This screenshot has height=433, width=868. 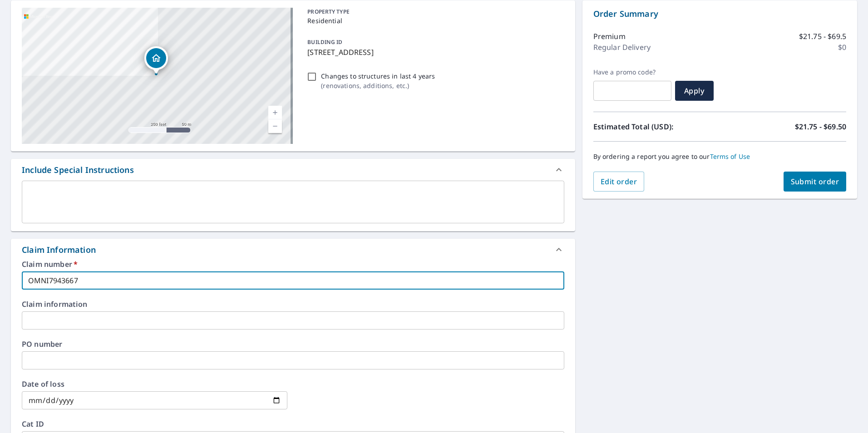 What do you see at coordinates (842, 47) in the screenshot?
I see `p: $0` at bounding box center [842, 47].